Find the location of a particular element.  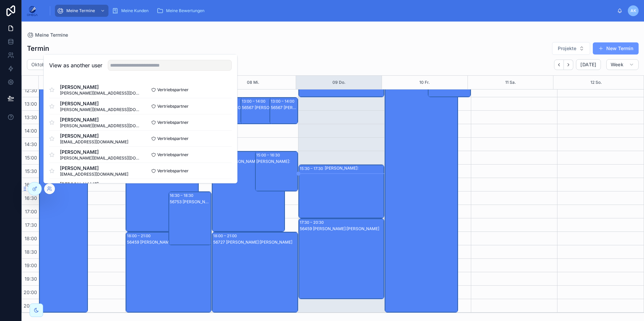

span: AK is located at coordinates (634, 11).